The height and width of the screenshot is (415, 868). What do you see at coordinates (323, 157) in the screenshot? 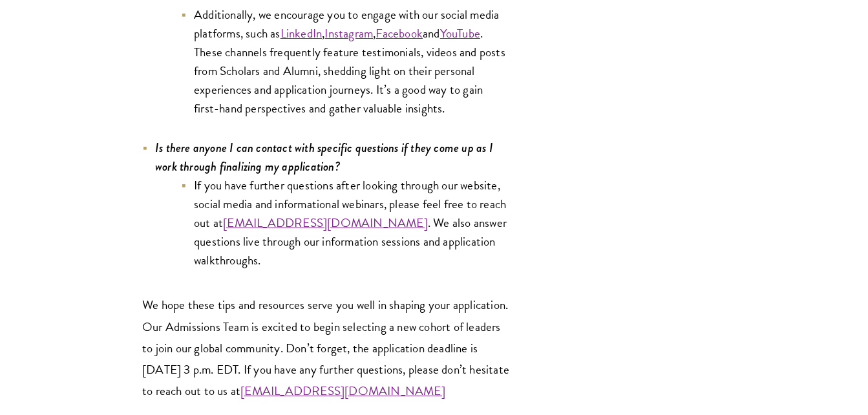
I see `i: Is there anyone I can contact with specific questions if they come up as I work through finalizin...` at bounding box center [323, 157].